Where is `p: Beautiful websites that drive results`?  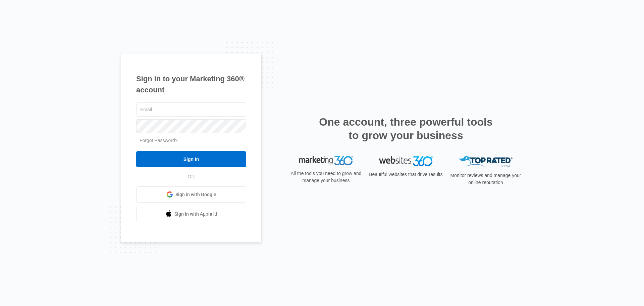
p: Beautiful websites that drive results is located at coordinates (406, 174).